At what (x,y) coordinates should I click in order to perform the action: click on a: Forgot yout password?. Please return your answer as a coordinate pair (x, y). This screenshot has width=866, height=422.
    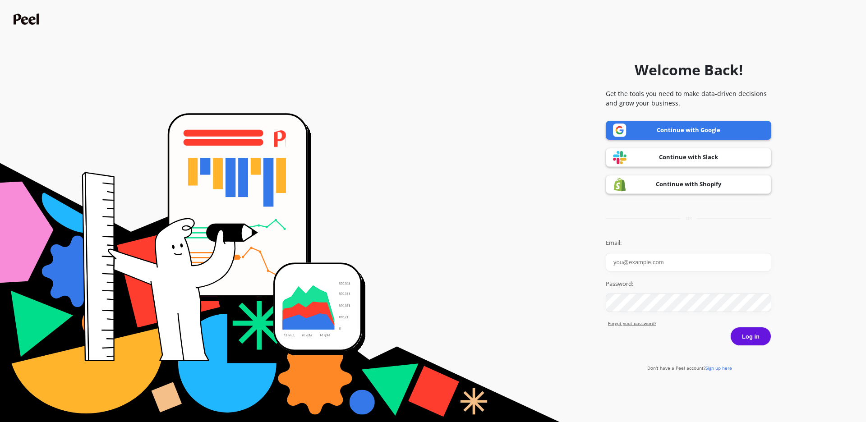
    Looking at the image, I should click on (690, 324).